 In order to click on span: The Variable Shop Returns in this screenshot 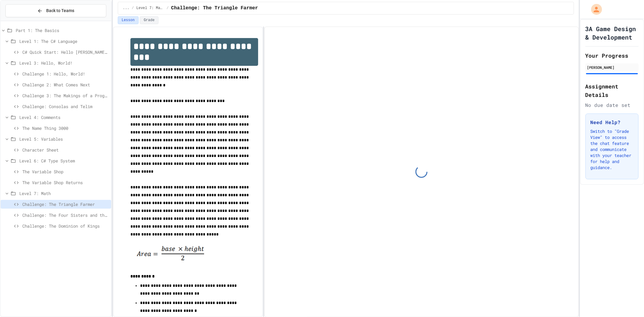, I will do `click(65, 182)`.